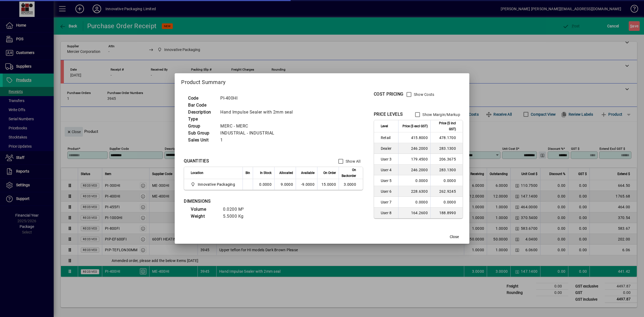 This screenshot has height=317, width=644. I want to click on span: 15.0000, so click(329, 184).